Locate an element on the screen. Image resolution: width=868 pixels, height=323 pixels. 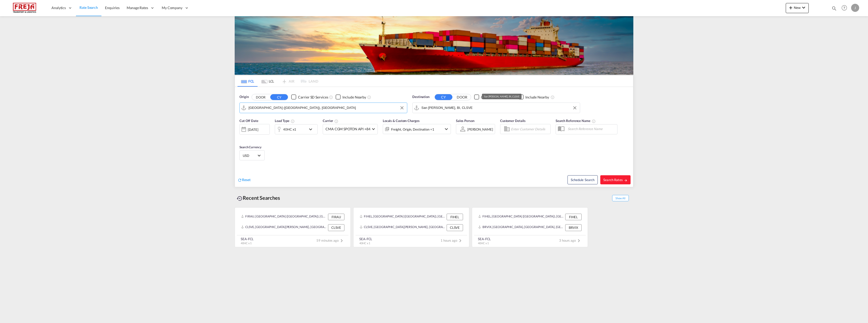
span: Search Currency is located at coordinates (250, 147).